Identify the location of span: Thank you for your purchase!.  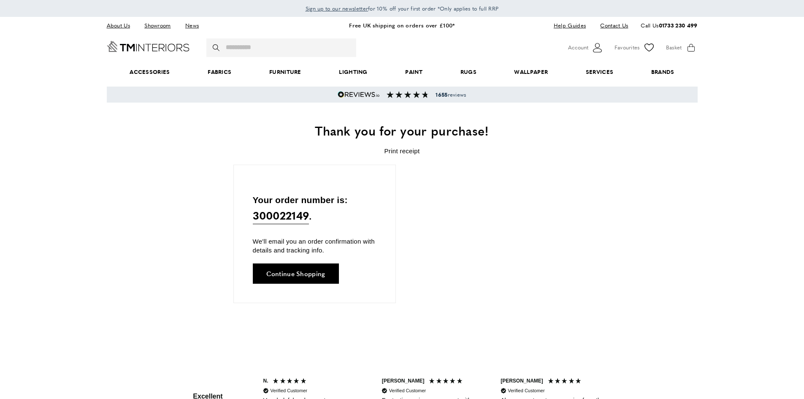
(402, 130).